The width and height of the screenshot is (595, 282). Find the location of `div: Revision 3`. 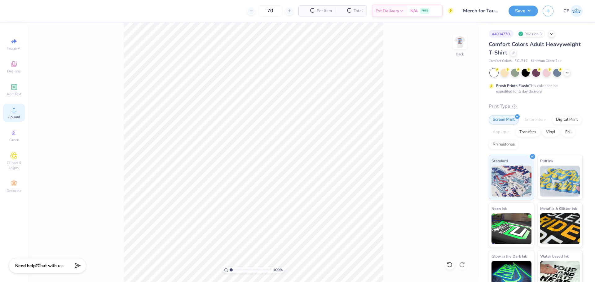

div: Revision 3 is located at coordinates (531, 34).